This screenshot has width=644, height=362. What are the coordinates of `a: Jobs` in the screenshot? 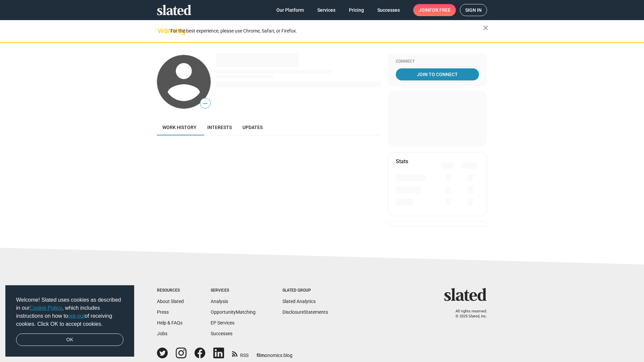 It's located at (162, 333).